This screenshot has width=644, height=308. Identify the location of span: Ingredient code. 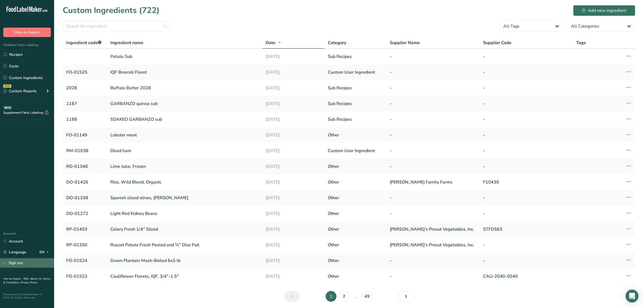
(84, 43).